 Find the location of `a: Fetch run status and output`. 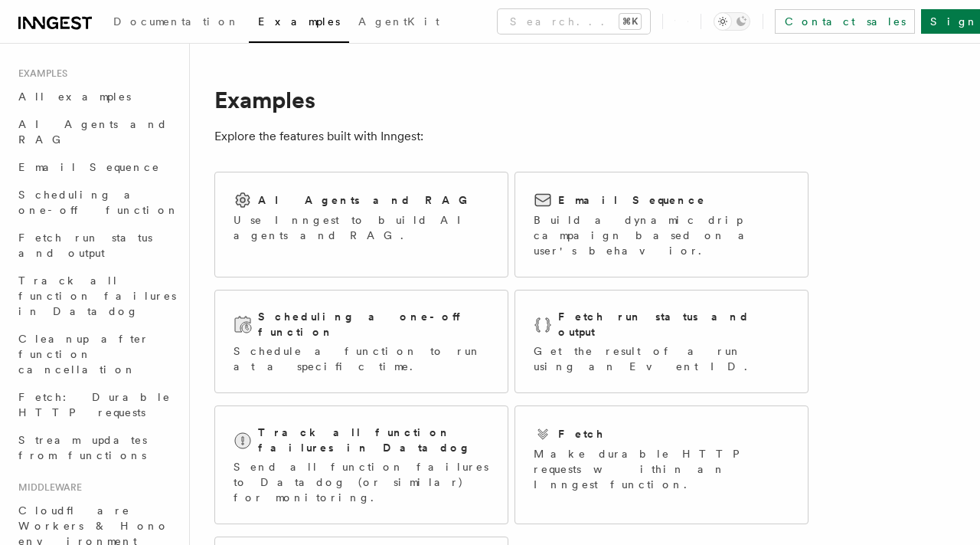

a: Fetch run status and output is located at coordinates (95, 246).